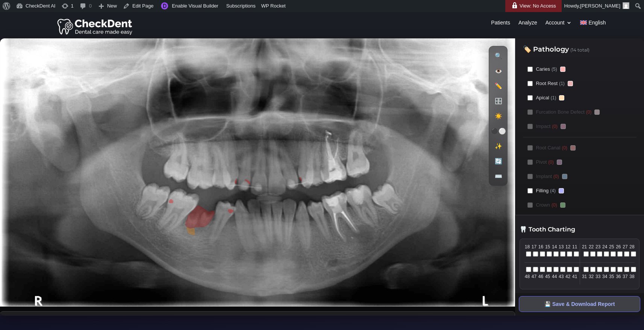  Describe the element at coordinates (612, 276) in the screenshot. I see `span: 35` at that location.